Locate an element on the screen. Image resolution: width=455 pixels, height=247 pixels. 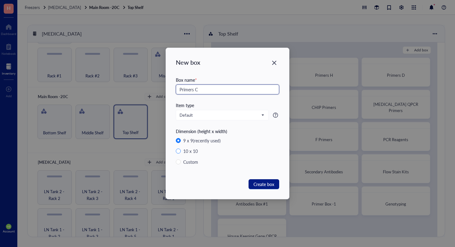
div: Item type is located at coordinates (228, 105).